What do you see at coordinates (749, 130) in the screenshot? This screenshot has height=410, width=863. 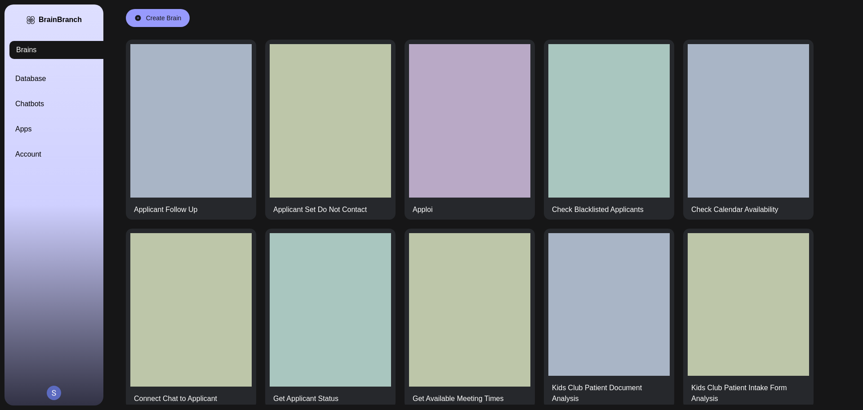 I see `a: Check Calendar Availability` at bounding box center [749, 130].